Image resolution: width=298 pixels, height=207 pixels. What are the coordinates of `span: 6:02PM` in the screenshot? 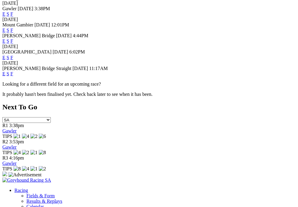 It's located at (77, 52).